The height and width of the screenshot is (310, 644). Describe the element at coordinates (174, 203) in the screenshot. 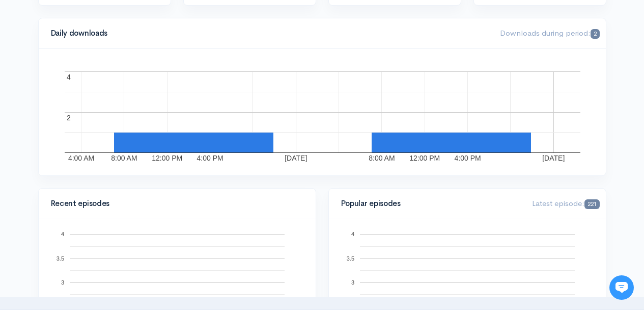

I see `h4: Recent episodes` at that location.